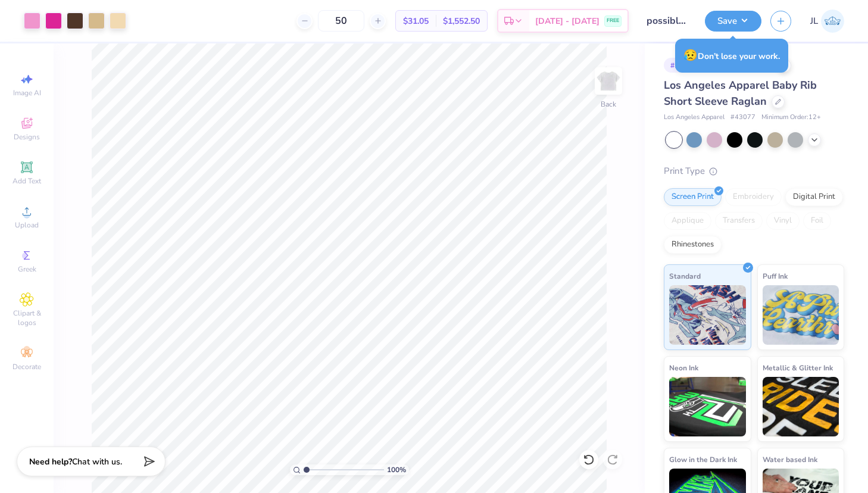  I want to click on span: Los Angeles Apparel Baby Rib Short Sleeve Raglan, so click(740, 93).